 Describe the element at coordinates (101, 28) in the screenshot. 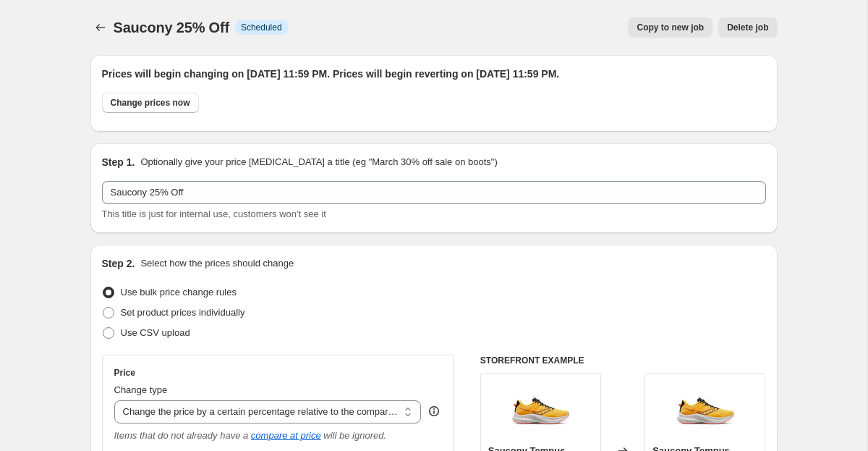

I see `button: Price change jobs` at that location.